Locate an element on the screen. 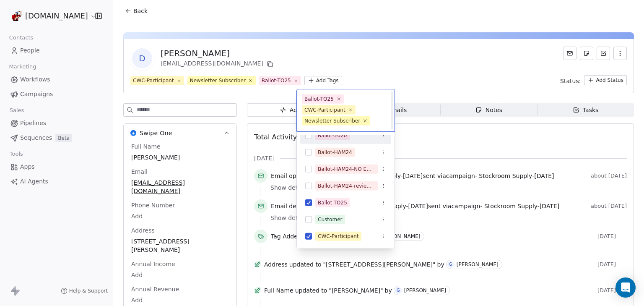 The image size is (644, 306). div: Ballot-2020 is located at coordinates (332, 135).